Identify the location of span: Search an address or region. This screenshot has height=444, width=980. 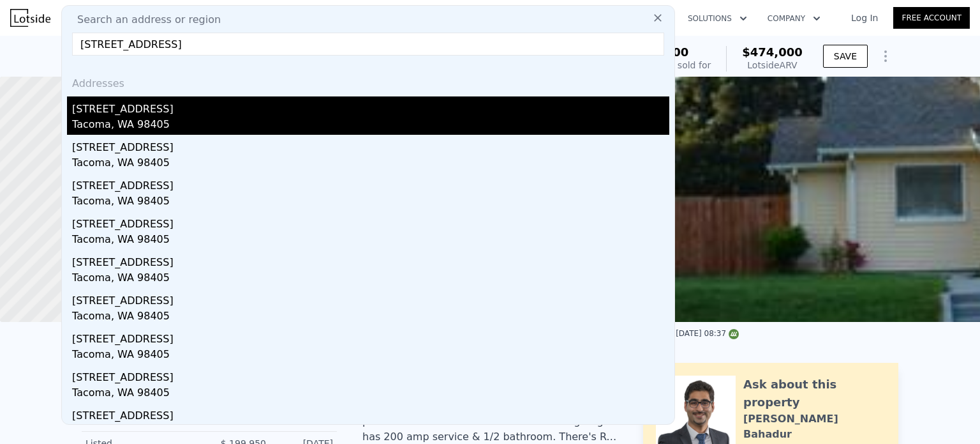
(143, 20).